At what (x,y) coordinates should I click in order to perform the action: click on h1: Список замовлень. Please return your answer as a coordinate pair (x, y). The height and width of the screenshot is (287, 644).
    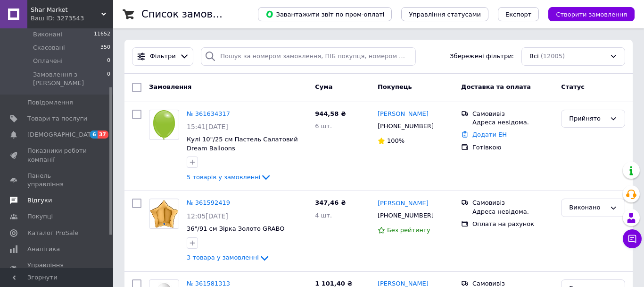
    Looking at the image, I should click on (189, 14).